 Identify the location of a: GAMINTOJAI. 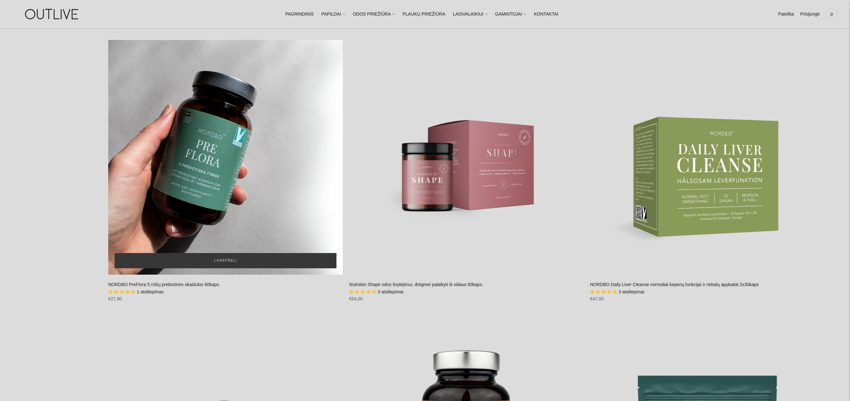
(510, 14).